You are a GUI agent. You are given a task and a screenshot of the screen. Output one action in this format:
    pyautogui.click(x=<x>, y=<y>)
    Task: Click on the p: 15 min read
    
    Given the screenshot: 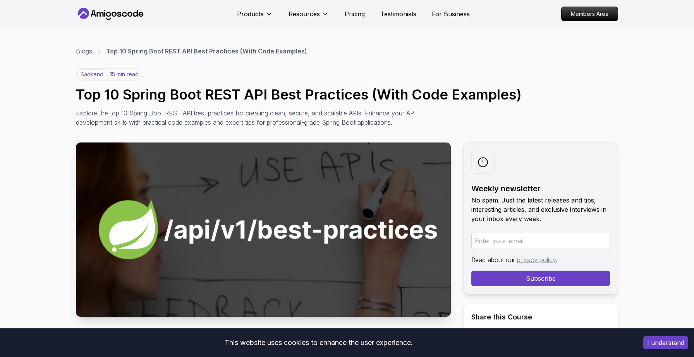 What is the action you would take?
    pyautogui.click(x=124, y=74)
    